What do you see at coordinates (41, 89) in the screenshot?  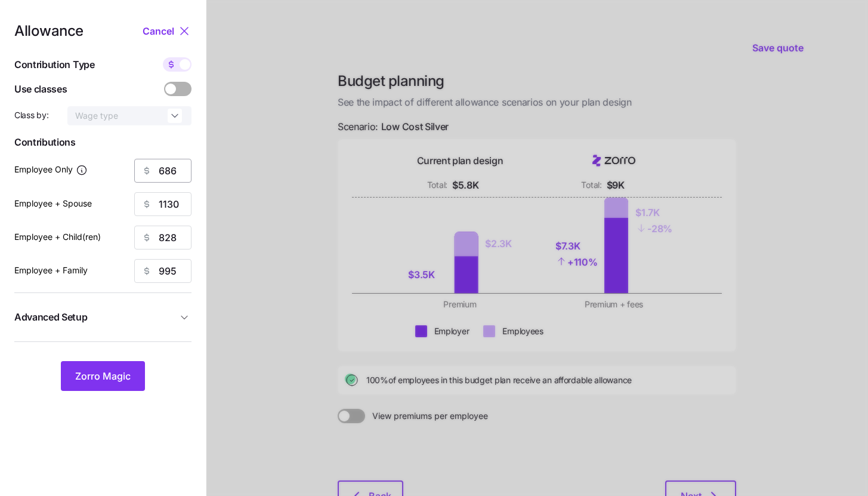 I see `span: Use classes` at bounding box center [41, 89].